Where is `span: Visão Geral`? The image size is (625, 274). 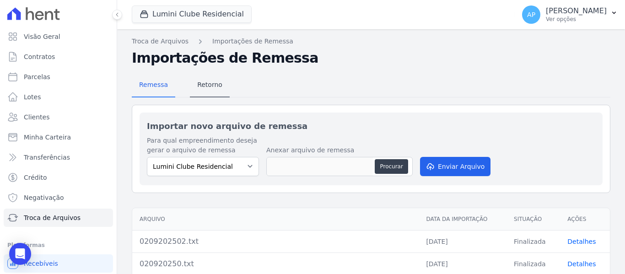 span: Visão Geral is located at coordinates (42, 37).